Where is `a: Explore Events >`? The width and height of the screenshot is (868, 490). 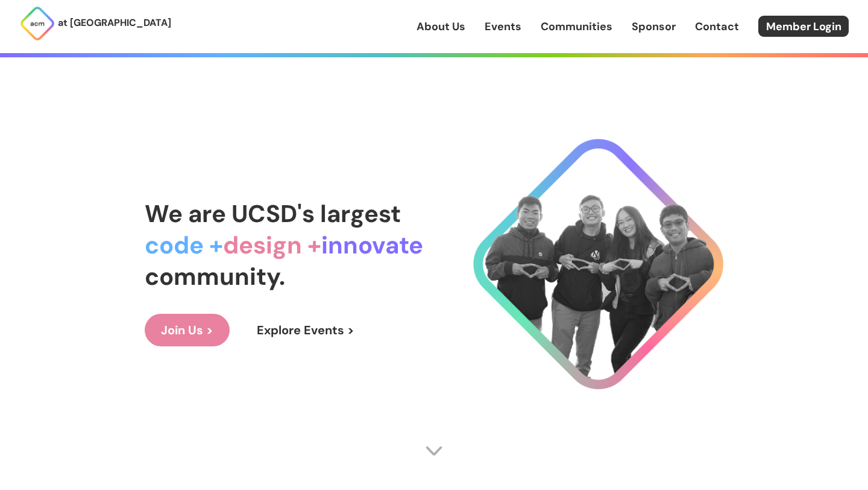
a: Explore Events > is located at coordinates (305, 330).